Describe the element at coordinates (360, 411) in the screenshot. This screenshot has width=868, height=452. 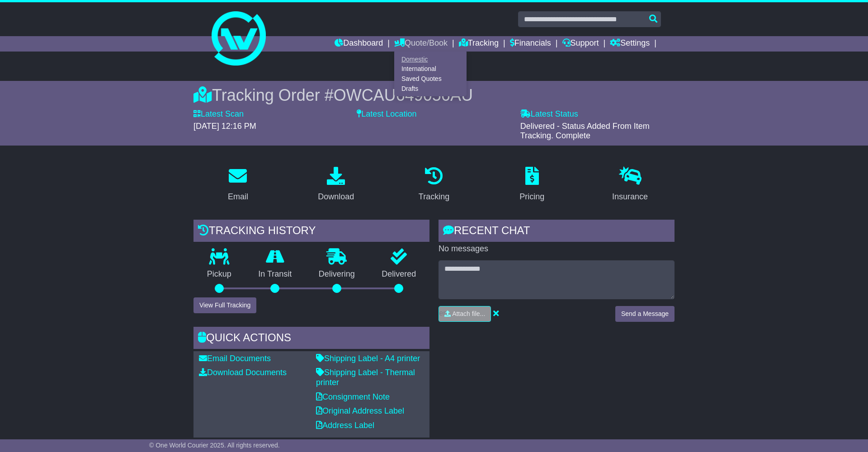
I see `a: Original Address Label` at that location.